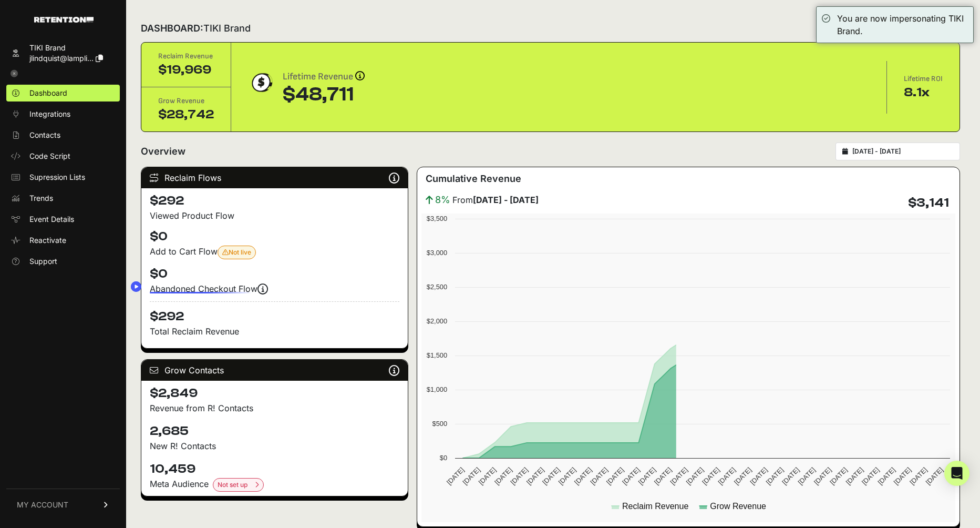  What do you see at coordinates (923, 79) in the screenshot?
I see `div: Lifetime ROI` at bounding box center [923, 79].